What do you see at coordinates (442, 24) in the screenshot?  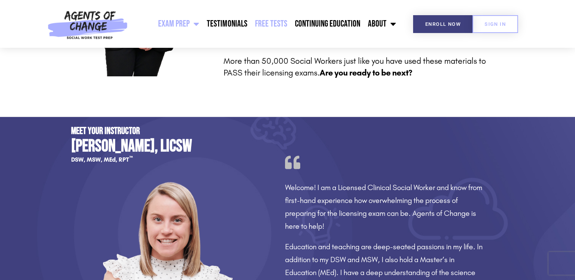 I see `span: Enroll Now` at bounding box center [442, 24].